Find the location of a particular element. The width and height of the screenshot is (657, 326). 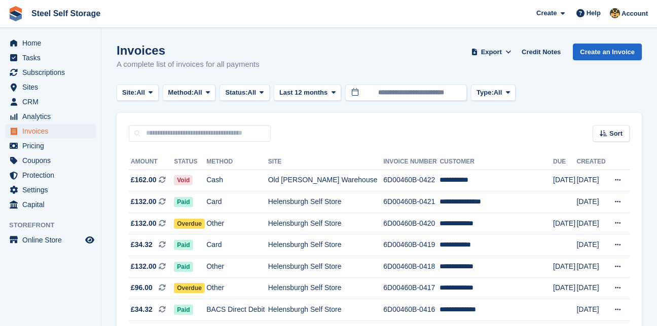

span: Last 12 months is located at coordinates (303, 93).